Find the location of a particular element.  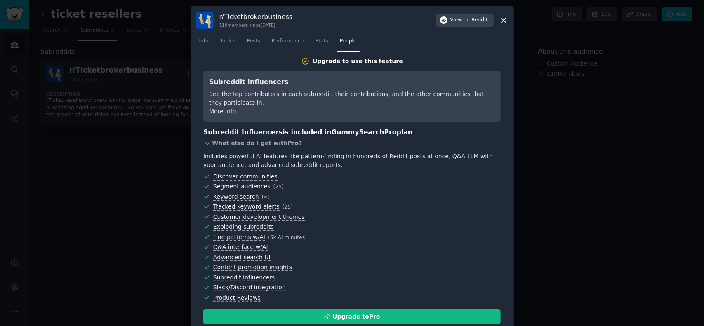

a: Stats is located at coordinates (322, 43).